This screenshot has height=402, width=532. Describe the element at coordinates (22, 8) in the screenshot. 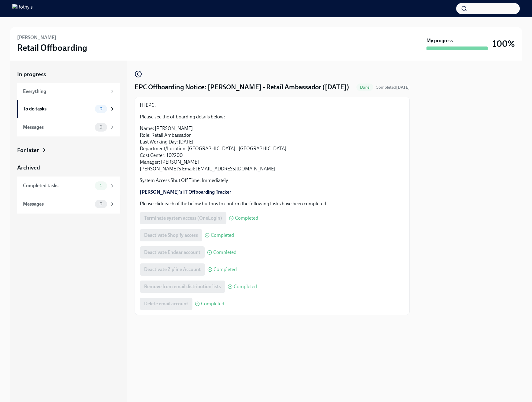

I see `img: Rothy's` at that location.